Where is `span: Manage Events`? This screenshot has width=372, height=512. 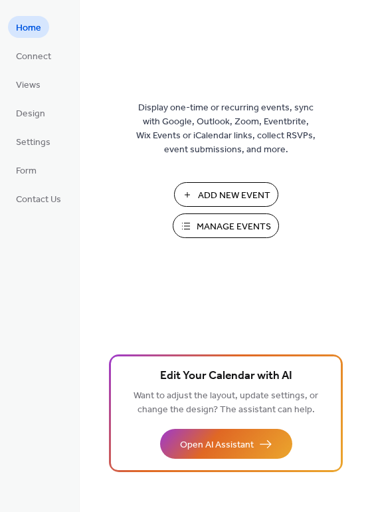
span: Manage Events is located at coordinates (234, 227).